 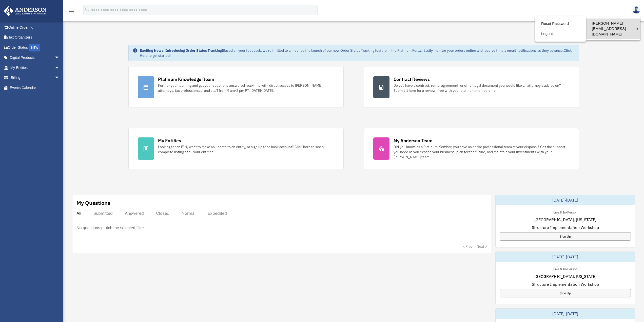 I want to click on a: Online Ordering, so click(x=35, y=28).